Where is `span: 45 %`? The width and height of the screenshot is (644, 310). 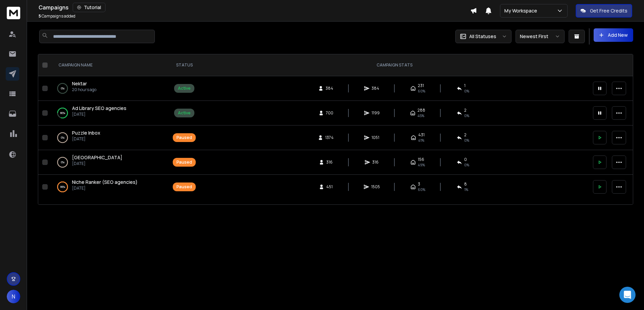 span: 45 % is located at coordinates (421, 115).